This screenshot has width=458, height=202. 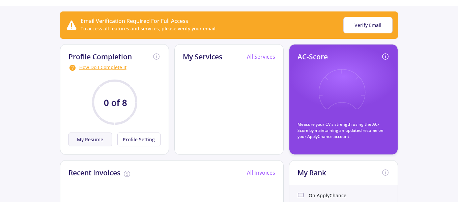 What do you see at coordinates (202, 57) in the screenshot?
I see `h2: My Services` at bounding box center [202, 57].